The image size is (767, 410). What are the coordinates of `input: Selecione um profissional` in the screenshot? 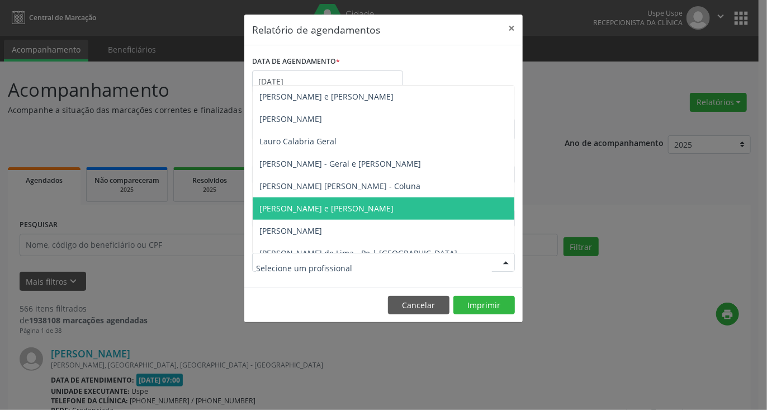 It's located at (374, 268).